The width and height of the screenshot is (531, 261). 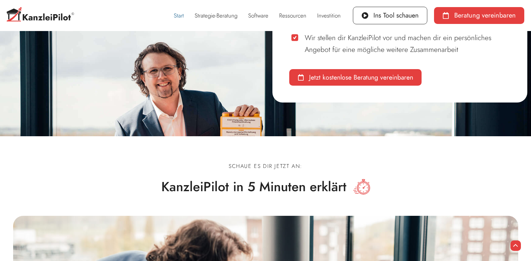 What do you see at coordinates (179, 15) in the screenshot?
I see `a: Start` at bounding box center [179, 15].